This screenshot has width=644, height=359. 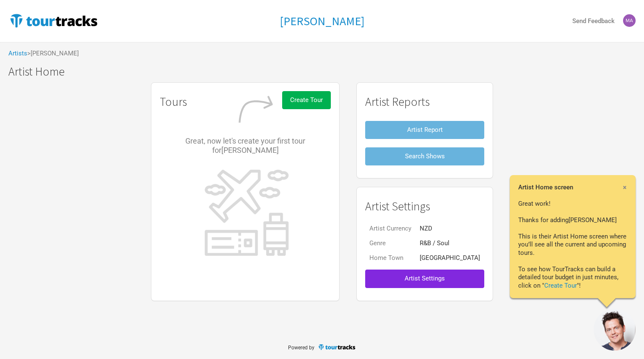 What do you see at coordinates (390, 229) in the screenshot?
I see `td: Artist Currency` at bounding box center [390, 229].